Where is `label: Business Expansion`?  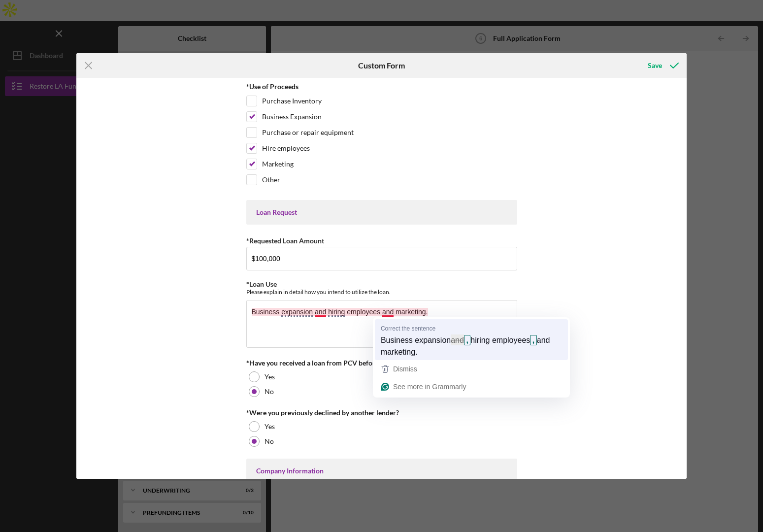
label: Business Expansion is located at coordinates (292, 117).